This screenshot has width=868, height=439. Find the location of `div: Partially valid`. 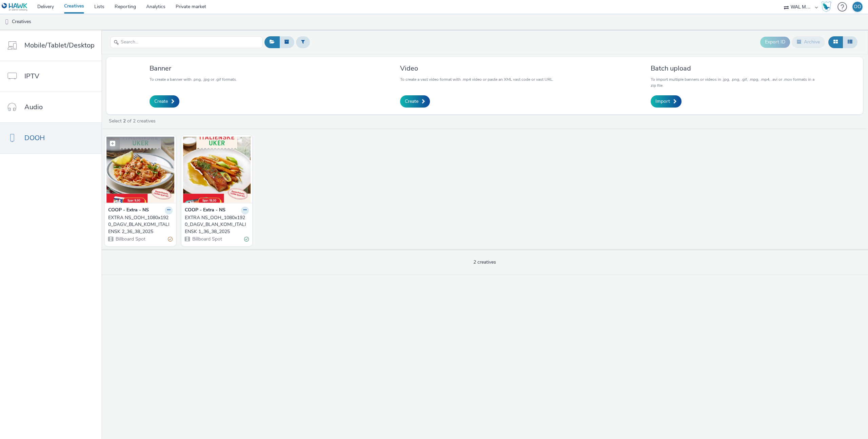

div: Partially valid is located at coordinates (171, 240).